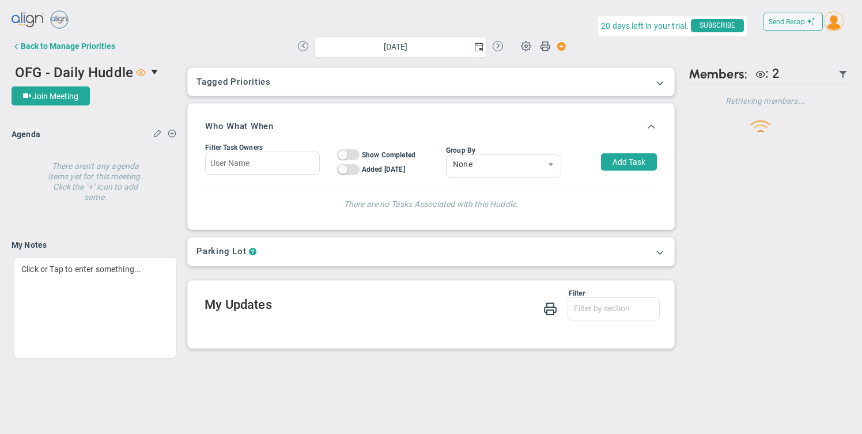  Describe the element at coordinates (51, 96) in the screenshot. I see `button: Join Meeting` at that location.